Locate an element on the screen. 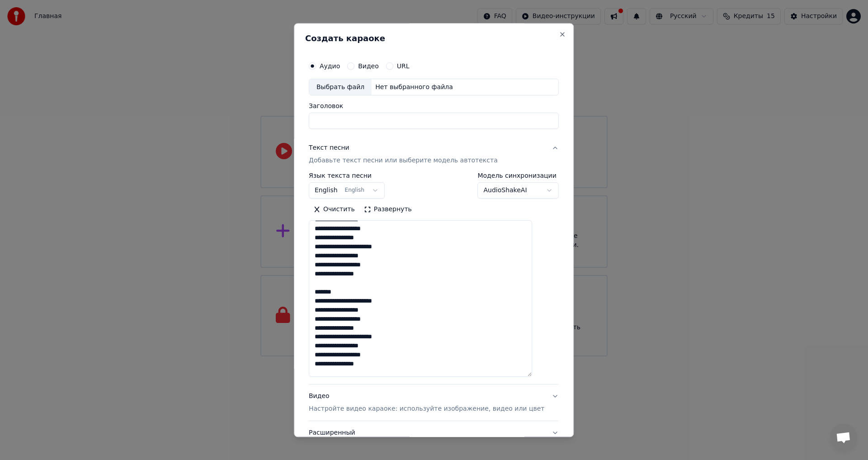  label: URL is located at coordinates (404, 66).